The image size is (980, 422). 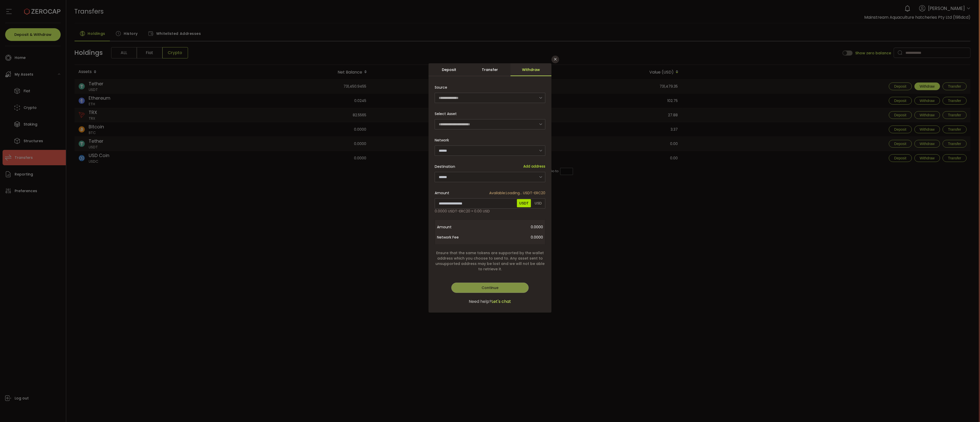 I want to click on button: Continue, so click(x=490, y=288).